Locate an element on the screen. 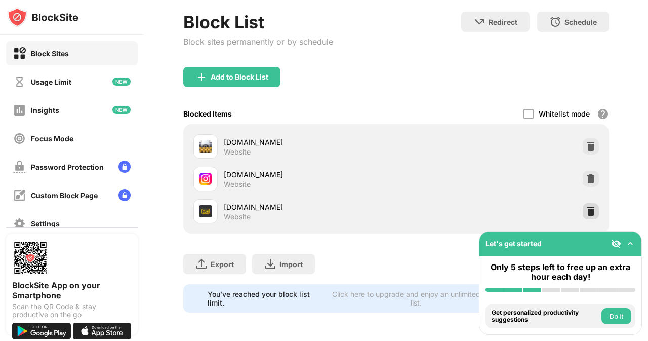 Image resolution: width=648 pixels, height=341 pixels. img: download-on-the-app-store.svg is located at coordinates (102, 331).